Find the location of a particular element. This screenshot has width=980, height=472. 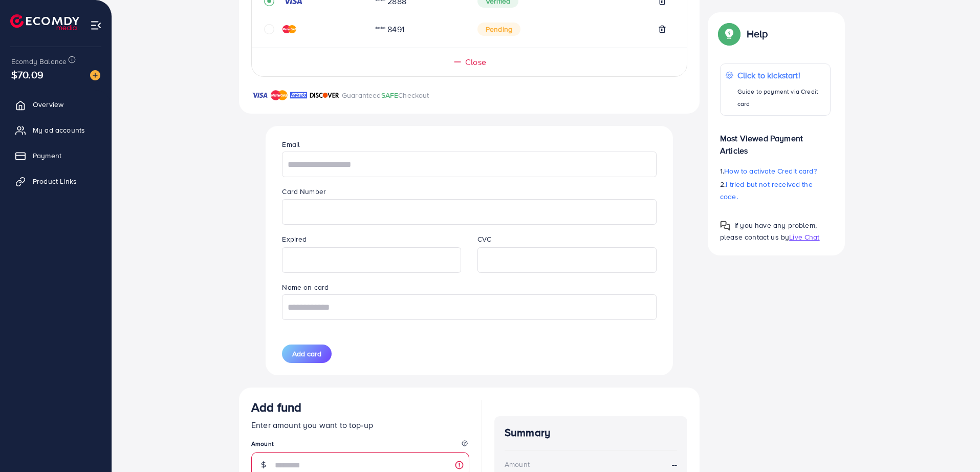

span: Pending is located at coordinates (499, 30).